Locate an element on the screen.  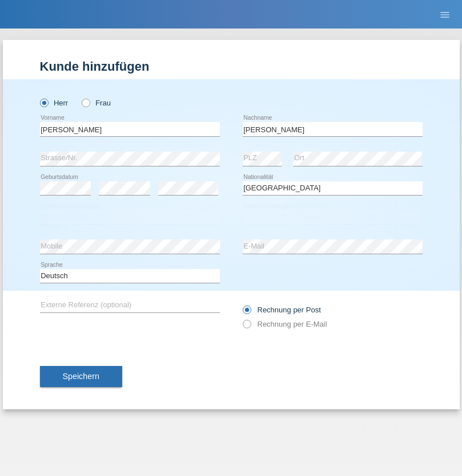
label: Rechnung per E-Mail is located at coordinates (285, 324).